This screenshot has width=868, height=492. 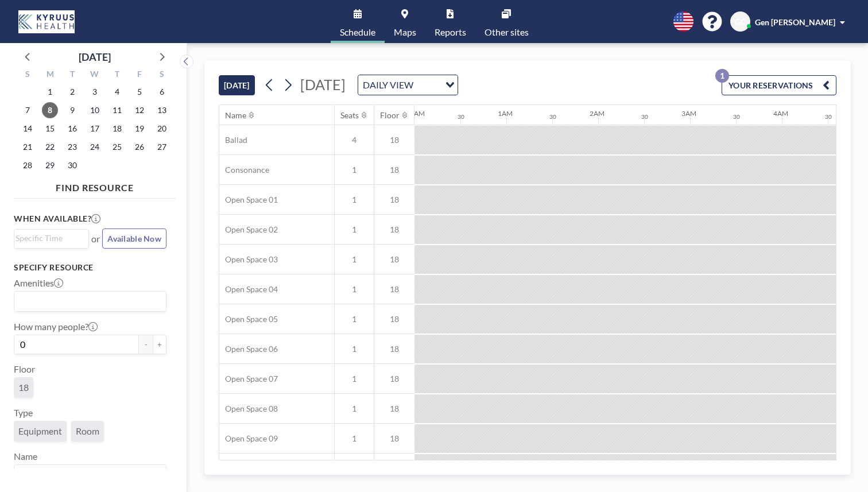 What do you see at coordinates (740, 22) in the screenshot?
I see `span: GC` at bounding box center [740, 22].